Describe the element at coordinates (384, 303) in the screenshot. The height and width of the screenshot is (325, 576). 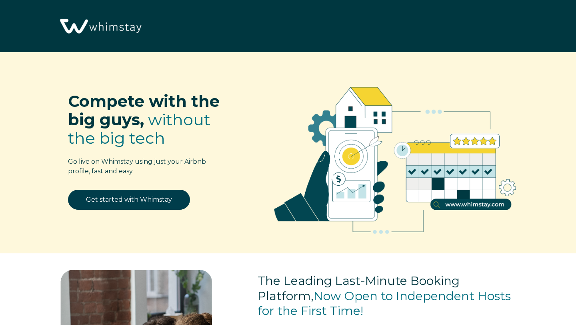
I see `span: Now Open to Independent Hosts for the First Time!` at that location.